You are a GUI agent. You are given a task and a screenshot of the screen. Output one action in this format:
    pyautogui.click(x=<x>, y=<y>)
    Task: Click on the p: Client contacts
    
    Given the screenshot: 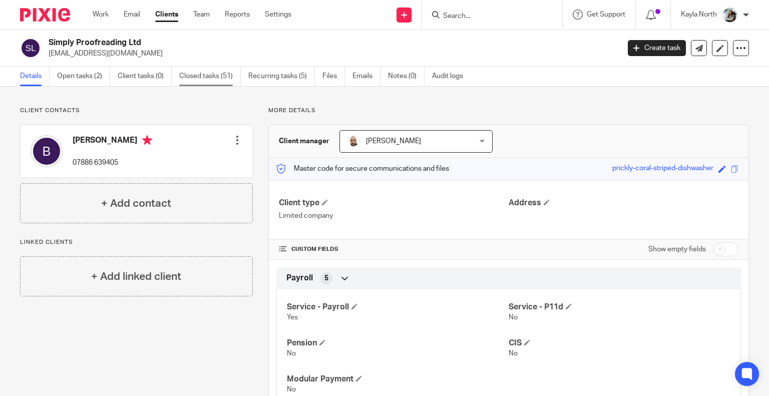 What is the action you would take?
    pyautogui.click(x=136, y=111)
    